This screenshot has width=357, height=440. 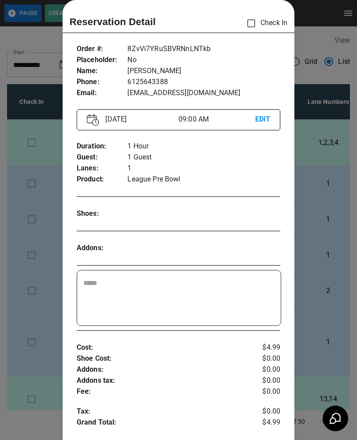 What do you see at coordinates (102, 157) in the screenshot?
I see `p: Guest :` at bounding box center [102, 157].